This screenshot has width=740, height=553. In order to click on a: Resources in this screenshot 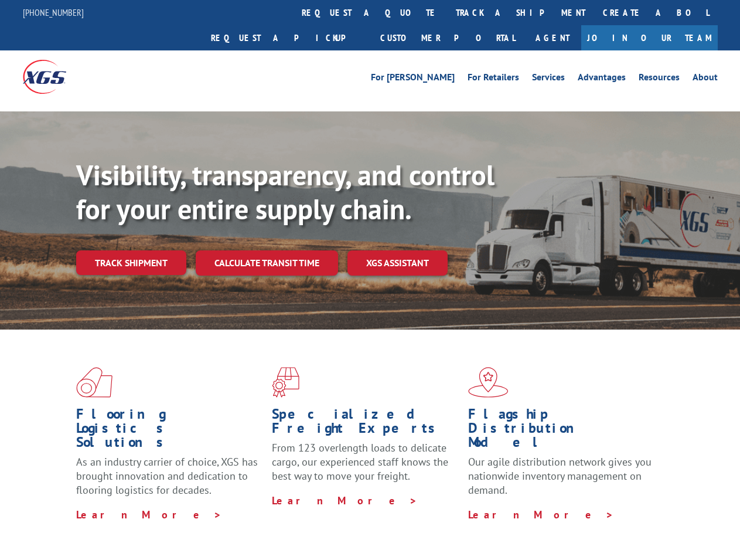, I will do `click(659, 79)`.